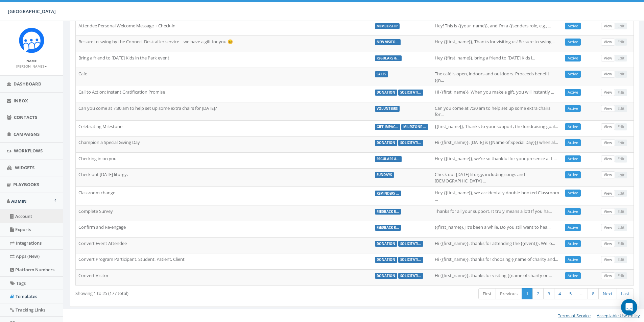  I want to click on div: Showing 1 to 25 (177 total), so click(189, 292).